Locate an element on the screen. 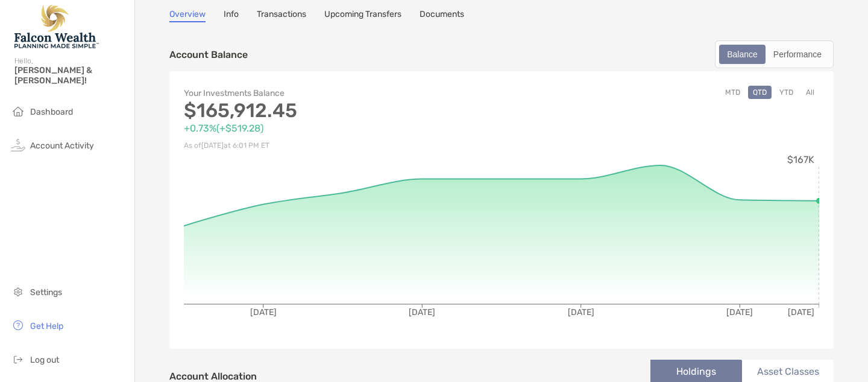 The width and height of the screenshot is (868, 382). tspan: $167K is located at coordinates (800, 159).